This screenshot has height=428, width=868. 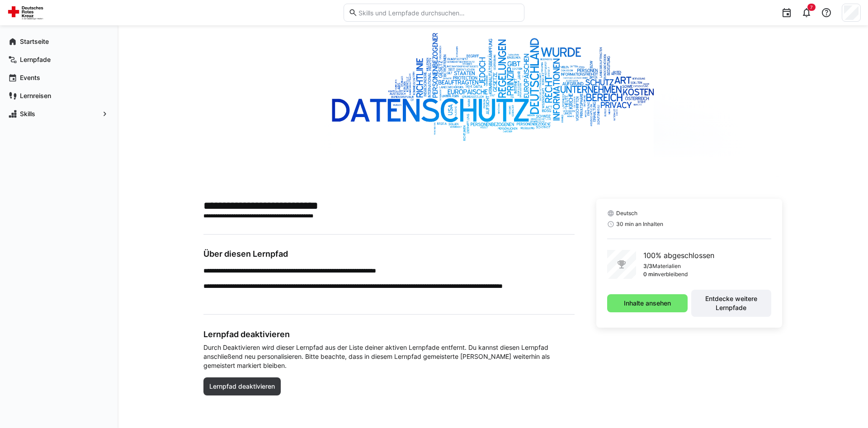 I want to click on button: Inhalte ansehen, so click(x=647, y=303).